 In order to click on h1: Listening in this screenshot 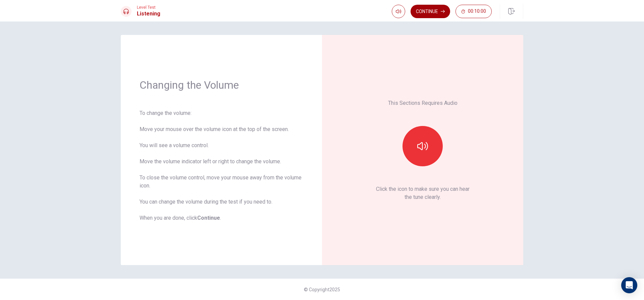, I will do `click(149, 14)`.